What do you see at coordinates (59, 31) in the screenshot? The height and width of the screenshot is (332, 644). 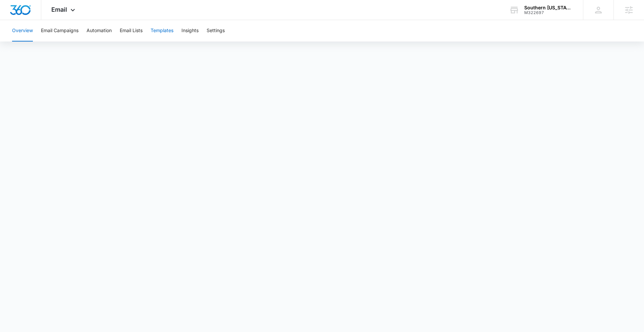 I see `button: Email Campaigns` at bounding box center [59, 31].